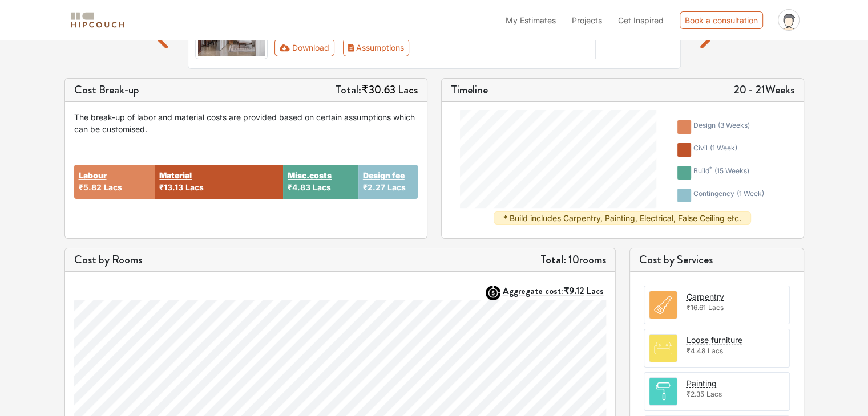 Image resolution: width=868 pixels, height=416 pixels. What do you see at coordinates (715, 150) in the screenshot?
I see `div: civil` at bounding box center [715, 150].